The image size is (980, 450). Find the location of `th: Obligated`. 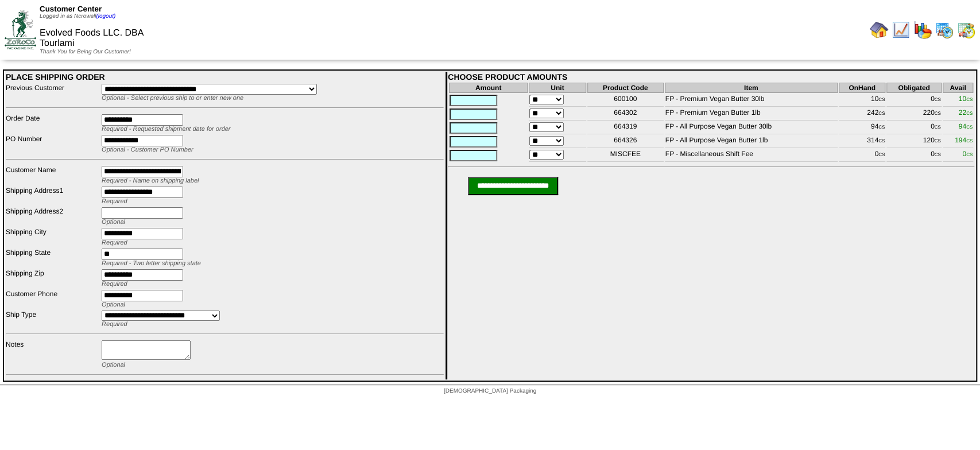

th: Obligated is located at coordinates (914, 88).